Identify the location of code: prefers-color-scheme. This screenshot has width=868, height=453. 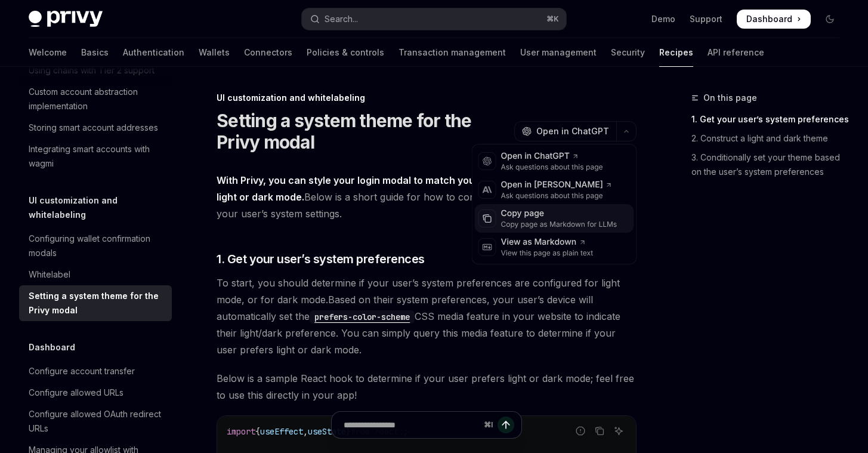
(362, 317).